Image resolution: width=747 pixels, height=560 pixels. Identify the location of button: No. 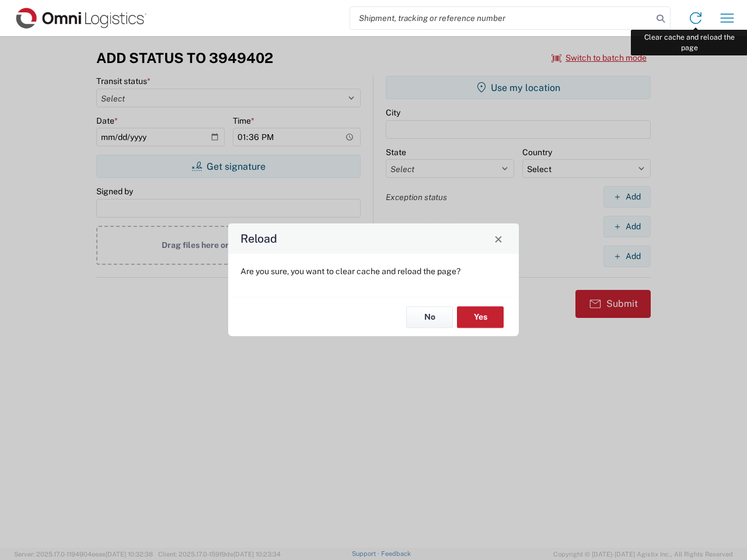
(429, 317).